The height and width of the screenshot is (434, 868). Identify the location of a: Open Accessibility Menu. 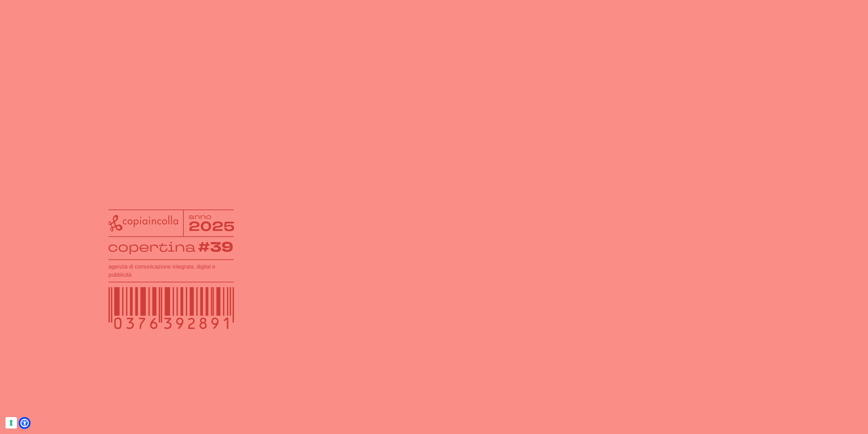
(24, 423).